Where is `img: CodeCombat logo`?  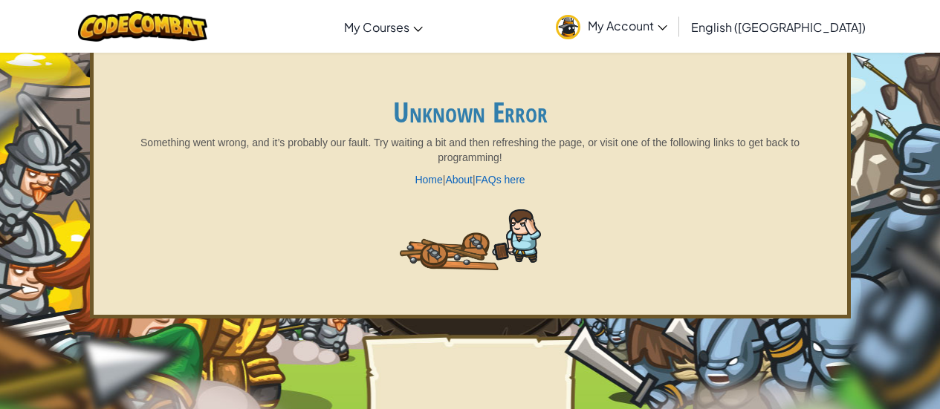 img: CodeCombat logo is located at coordinates (143, 26).